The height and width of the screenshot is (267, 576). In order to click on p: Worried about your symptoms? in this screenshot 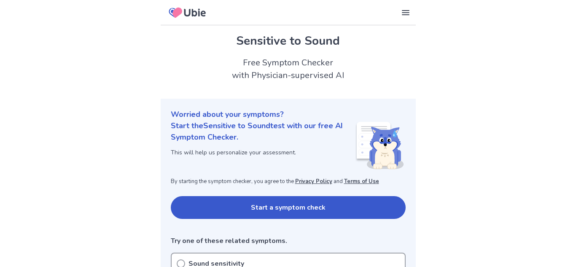, I will do `click(288, 114)`.